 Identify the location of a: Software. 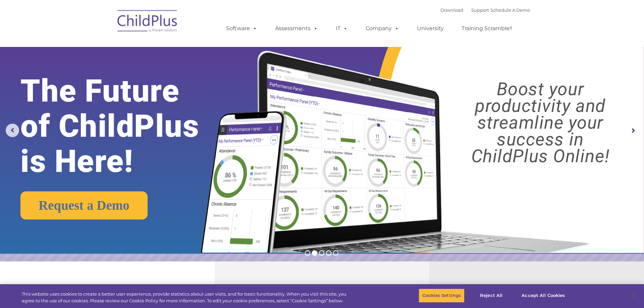
(242, 28).